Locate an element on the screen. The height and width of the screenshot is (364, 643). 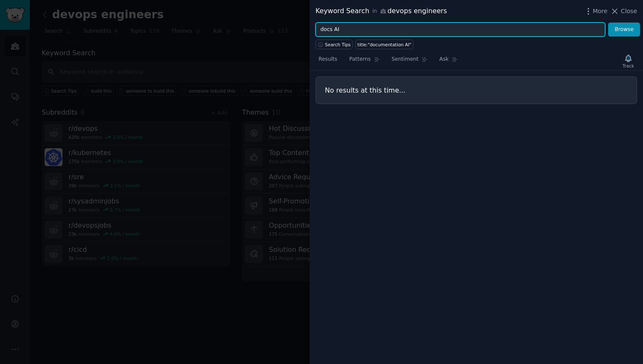
a: title:"documentation AI" is located at coordinates (384, 44).